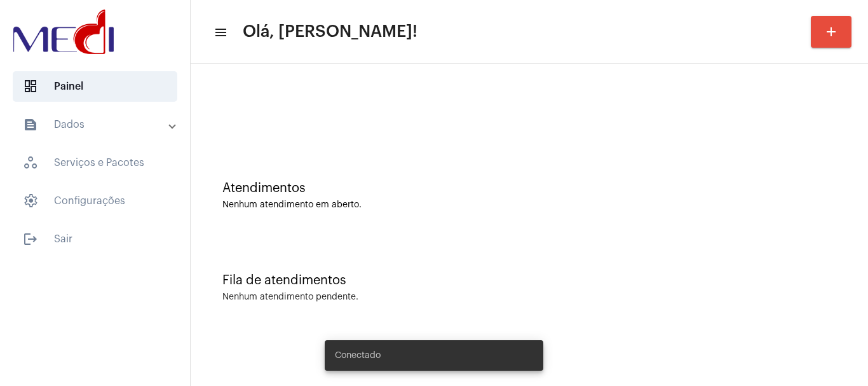  I want to click on span: Configurações, so click(95, 201).